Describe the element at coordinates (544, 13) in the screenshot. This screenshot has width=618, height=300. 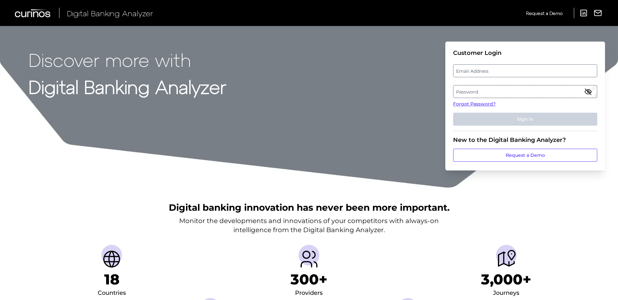
I see `span: Request a Demo` at that location.